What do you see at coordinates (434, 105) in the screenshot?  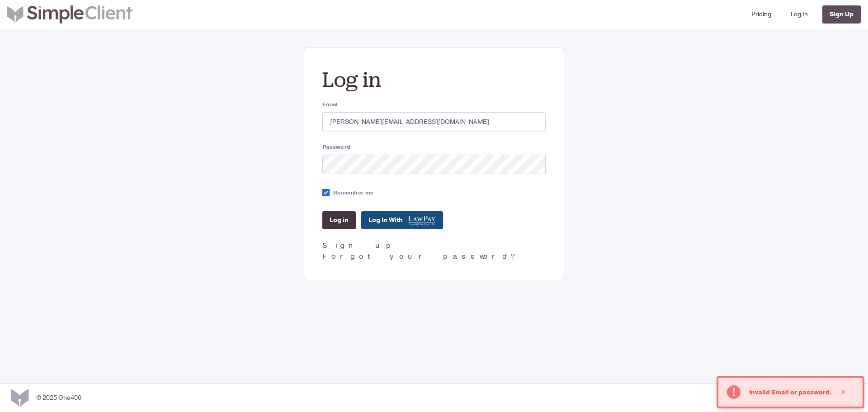 I see `label: Email` at bounding box center [434, 105].